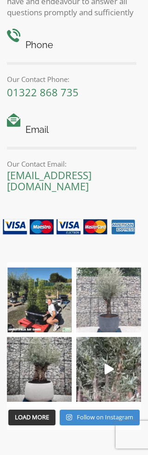 The image size is (148, 455). I want to click on img: Check out this beauty we potted at our nursery today ❤️‍🔥 A huge, ancient gnarled Olive tree plan..., so click(39, 369).